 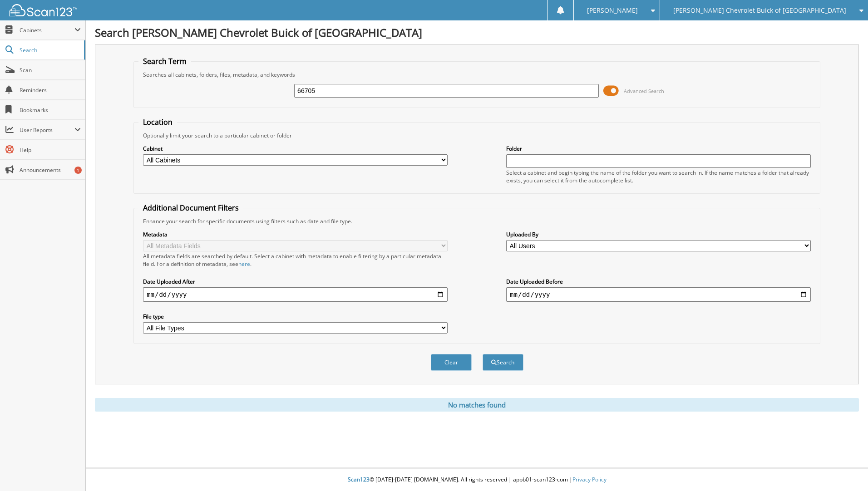 I want to click on div: All metadata fields are searched by default. Select a cabinet with metadata to enable filtering b..., so click(x=295, y=260).